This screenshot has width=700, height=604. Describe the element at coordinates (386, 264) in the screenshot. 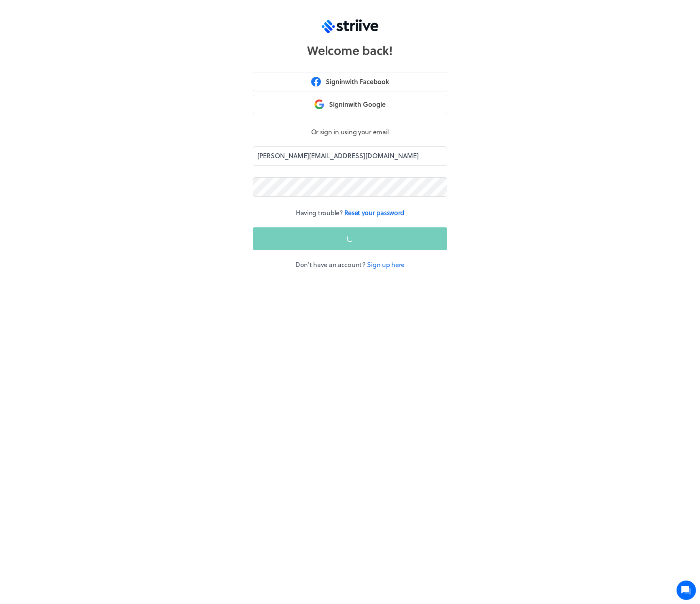

I see `a: Sign up here` at that location.